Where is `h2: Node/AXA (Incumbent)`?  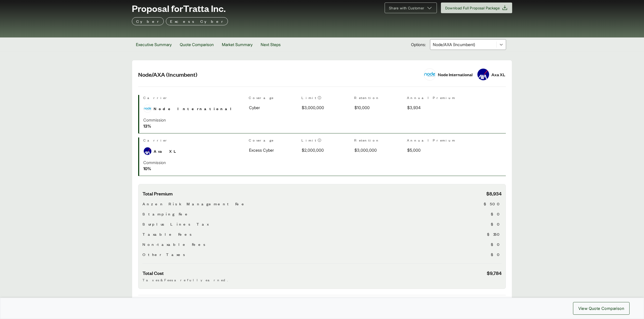 h2: Node/AXA (Incumbent) is located at coordinates (277, 75).